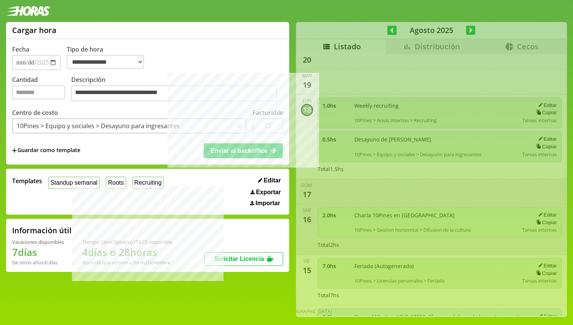  Describe the element at coordinates (239, 151) in the screenshot. I see `span: Enviar al backoffice` at that location.